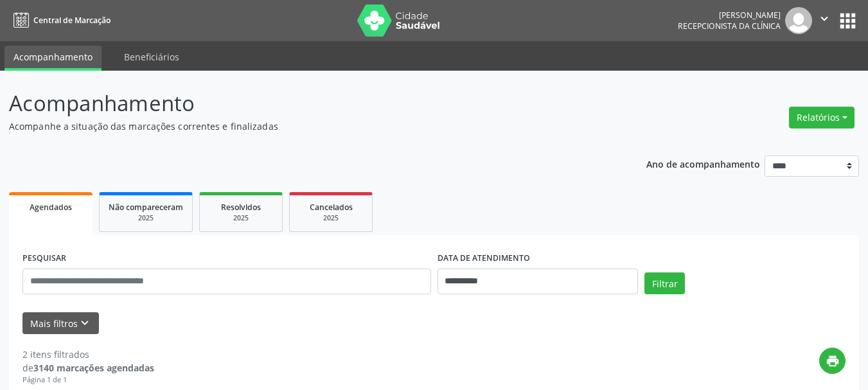 This screenshot has width=868, height=390. Describe the element at coordinates (61, 323) in the screenshot. I see `button: Mais filtroskeyboard_arrow_down` at that location.